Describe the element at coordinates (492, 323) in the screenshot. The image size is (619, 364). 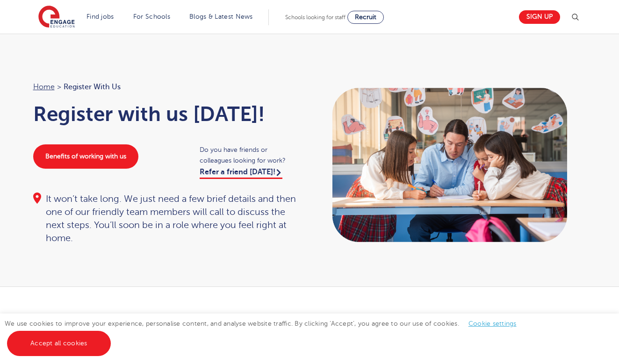
I see `a: Cookie settings` at that location.